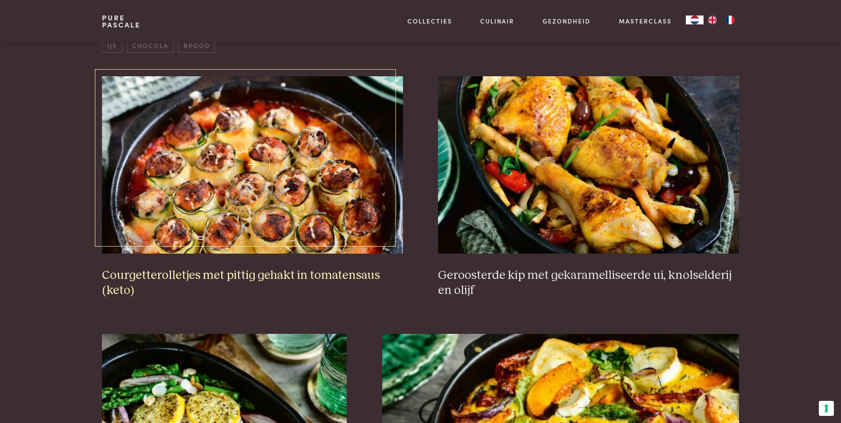  What do you see at coordinates (252, 165) in the screenshot?
I see `img: Courgetterolletjes met pittig gehakt in tomatensaus (keto)` at bounding box center [252, 165].